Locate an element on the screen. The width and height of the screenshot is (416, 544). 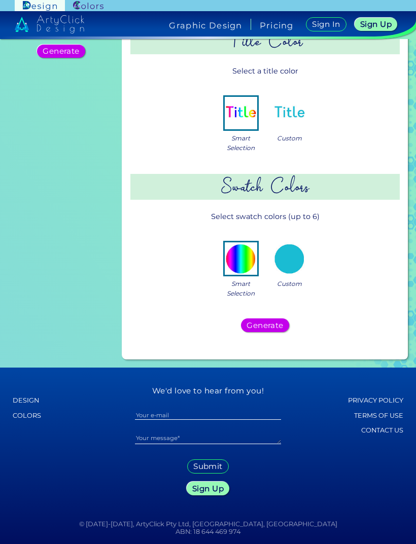
a: Design is located at coordinates (52, 401).